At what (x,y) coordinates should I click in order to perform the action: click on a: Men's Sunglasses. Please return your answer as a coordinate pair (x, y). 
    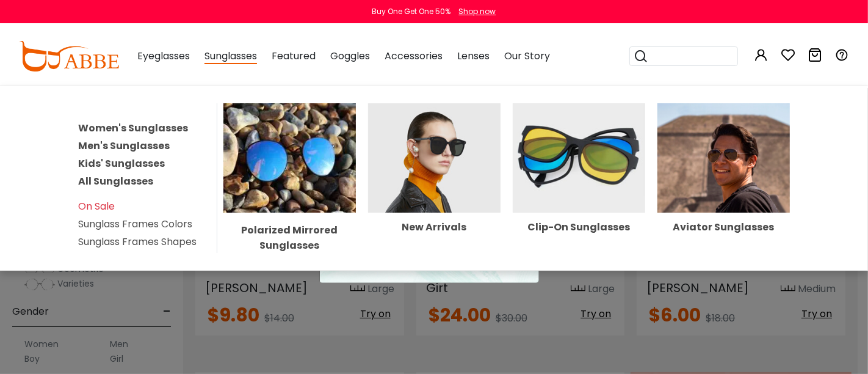
    Looking at the image, I should click on (125, 145).